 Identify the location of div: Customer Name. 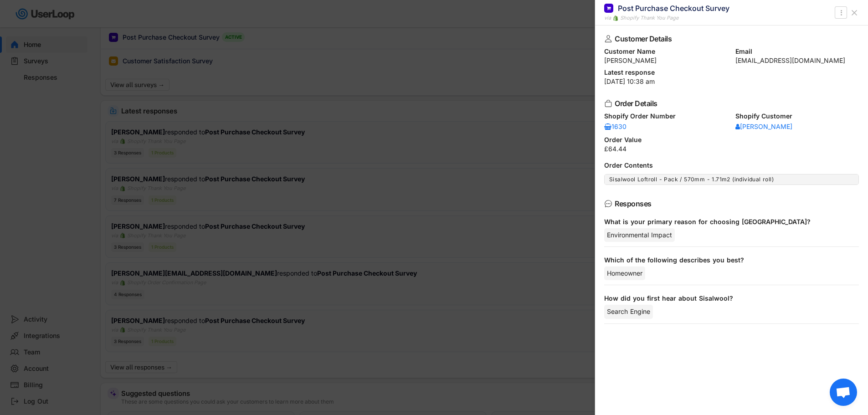
(666, 52).